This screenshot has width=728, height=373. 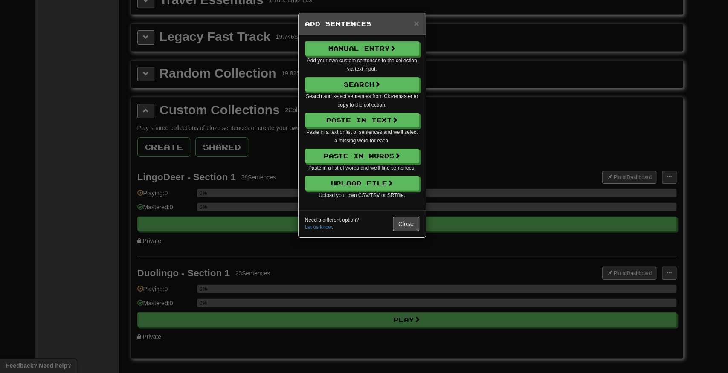 What do you see at coordinates (362, 183) in the screenshot?
I see `button: Upload File` at bounding box center [362, 183].